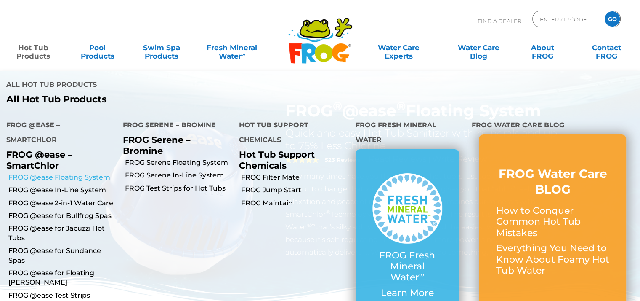 This screenshot has height=301, width=640. I want to click on a: FROG @ease 2-in-1 Water Care, so click(62, 203).